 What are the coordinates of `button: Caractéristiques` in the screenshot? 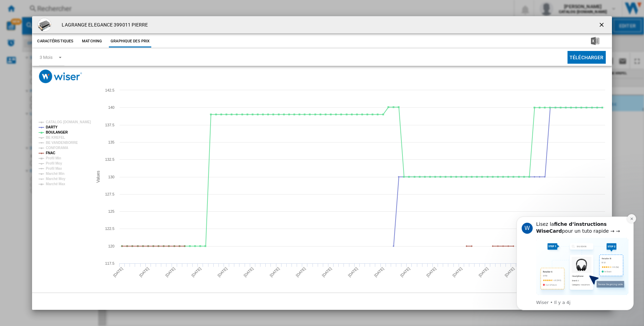 It's located at (55, 41).